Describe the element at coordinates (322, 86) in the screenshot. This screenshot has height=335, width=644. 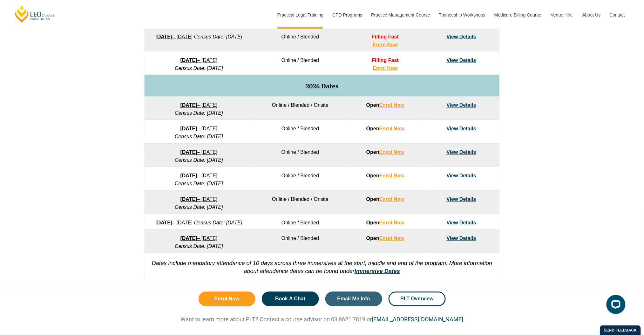
I see `span: 2026 Dates` at that location.